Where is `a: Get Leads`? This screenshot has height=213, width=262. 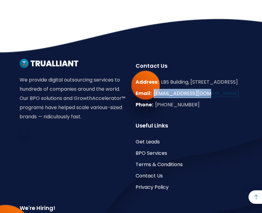 a: Get Leads is located at coordinates (148, 142).